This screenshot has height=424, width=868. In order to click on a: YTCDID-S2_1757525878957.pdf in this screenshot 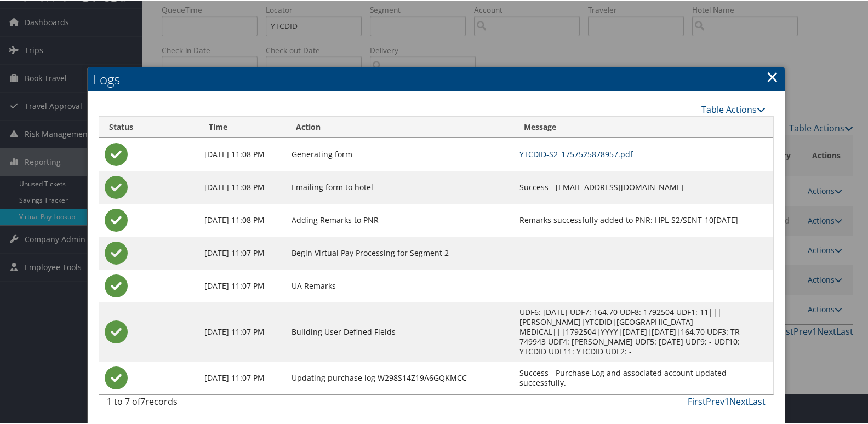, I will do `click(576, 153)`.